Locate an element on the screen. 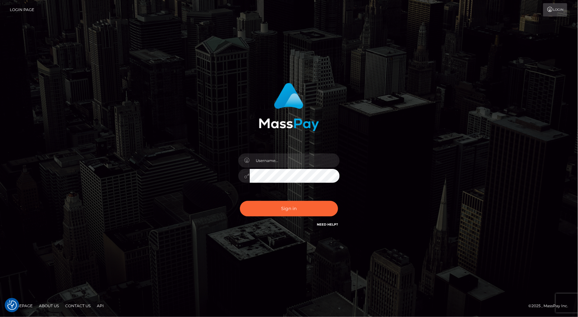 The image size is (578, 317). a: API is located at coordinates (100, 306).